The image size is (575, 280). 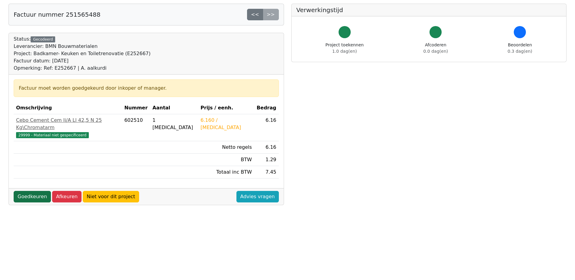 What do you see at coordinates (68, 124) in the screenshot?
I see `div: Cebo Cement Cem Ii/A Ll 42,5 N 25 Kg\Chromatarm` at bounding box center [68, 124].